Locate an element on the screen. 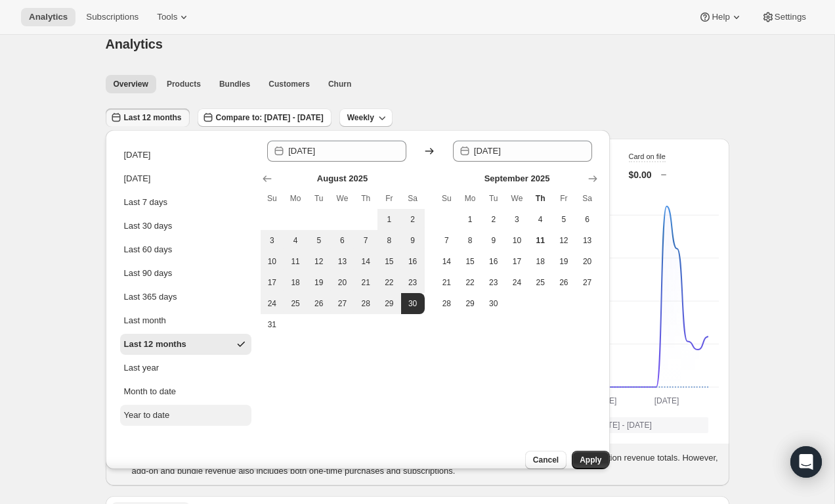  button: Saturday September 13 2025 is located at coordinates (587, 240).